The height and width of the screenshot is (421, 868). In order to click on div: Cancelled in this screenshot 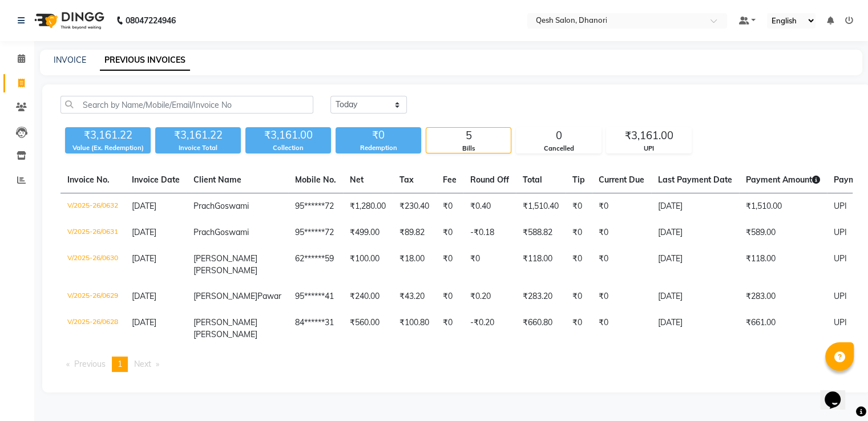, I will do `click(559, 148)`.